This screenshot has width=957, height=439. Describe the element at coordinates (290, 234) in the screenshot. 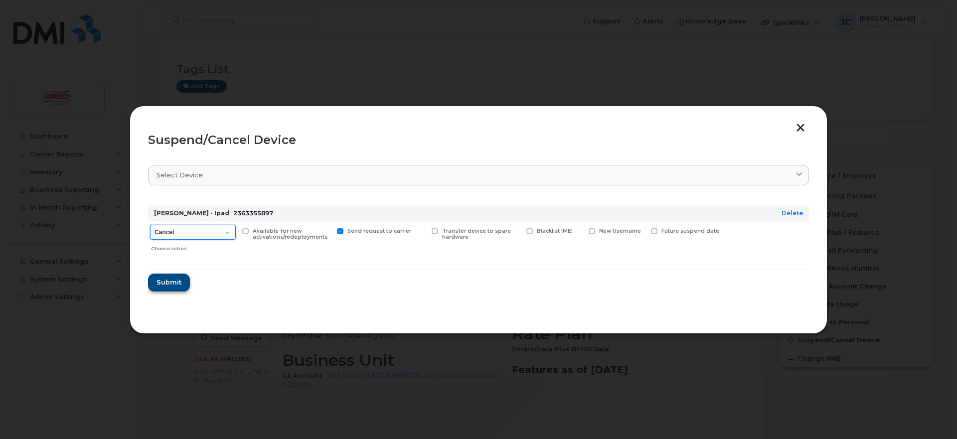

I see `span: Available for new activations/redeployments` at that location.